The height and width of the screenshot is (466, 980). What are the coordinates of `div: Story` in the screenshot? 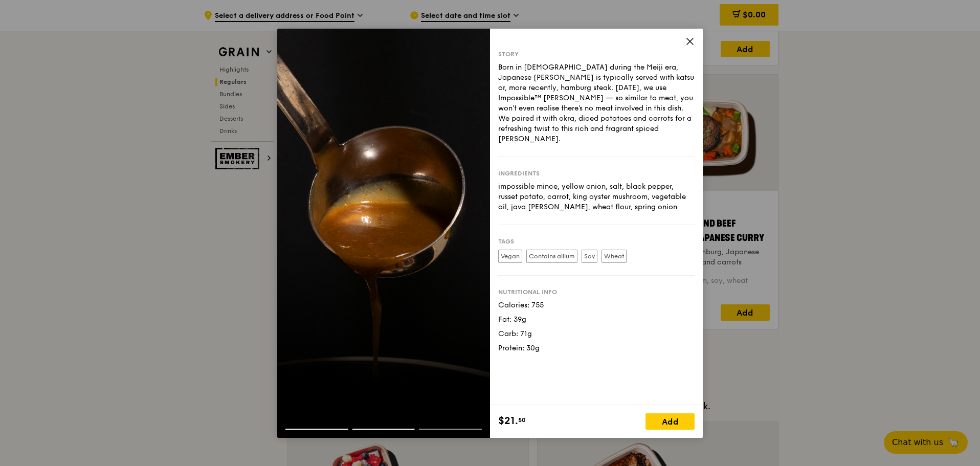 It's located at (596, 54).